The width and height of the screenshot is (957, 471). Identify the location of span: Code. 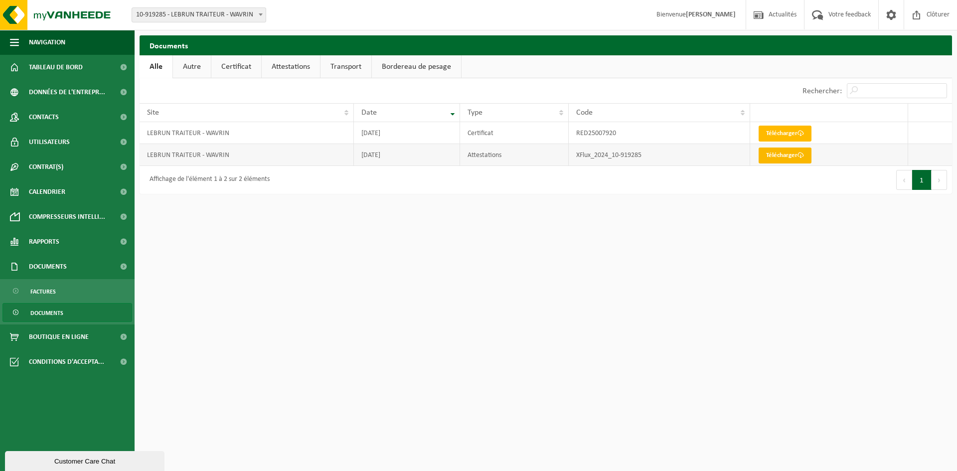
(584, 113).